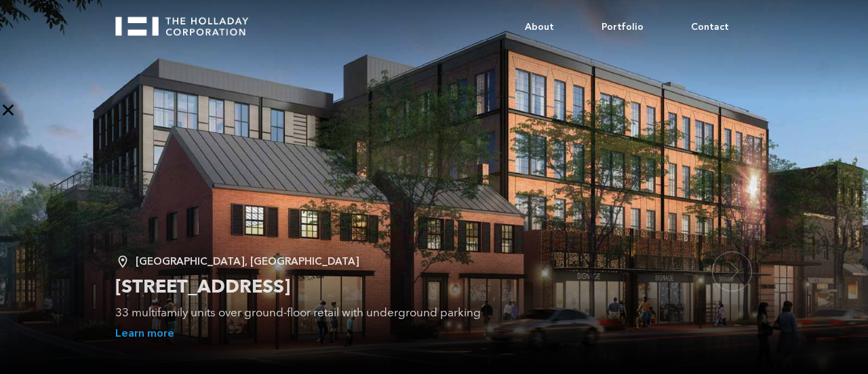 The width and height of the screenshot is (868, 374). I want to click on a: Contact, so click(710, 27).